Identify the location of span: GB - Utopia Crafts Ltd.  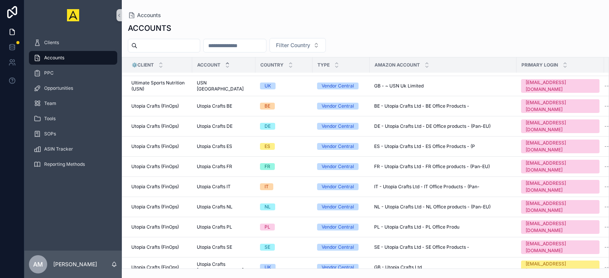
(398, 268).